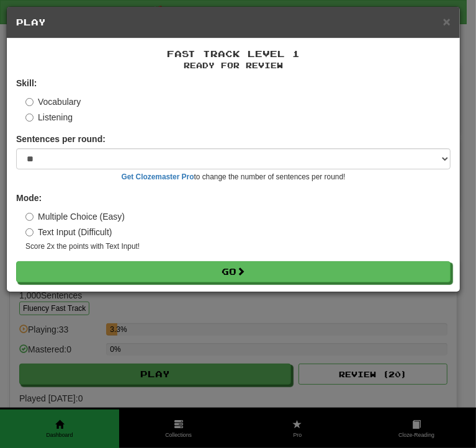  What do you see at coordinates (158, 177) in the screenshot?
I see `a: Get Clozemaster Pro` at bounding box center [158, 177].